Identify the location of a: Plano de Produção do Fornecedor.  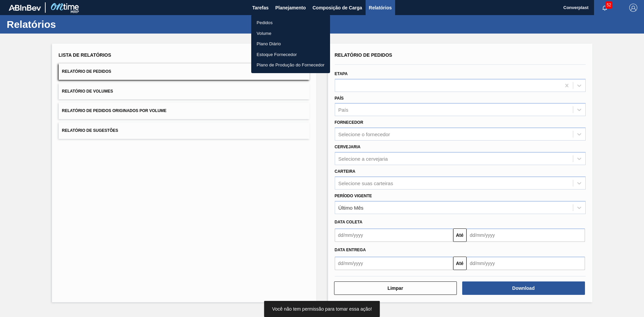
(291, 65).